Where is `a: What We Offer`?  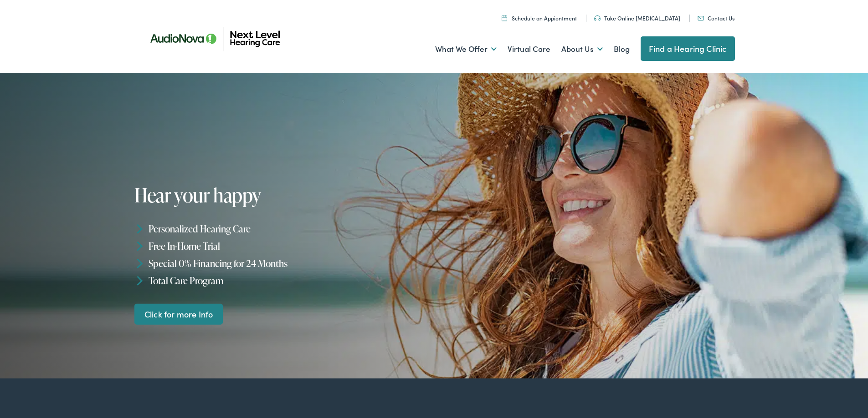
a: What We Offer is located at coordinates (466, 49).